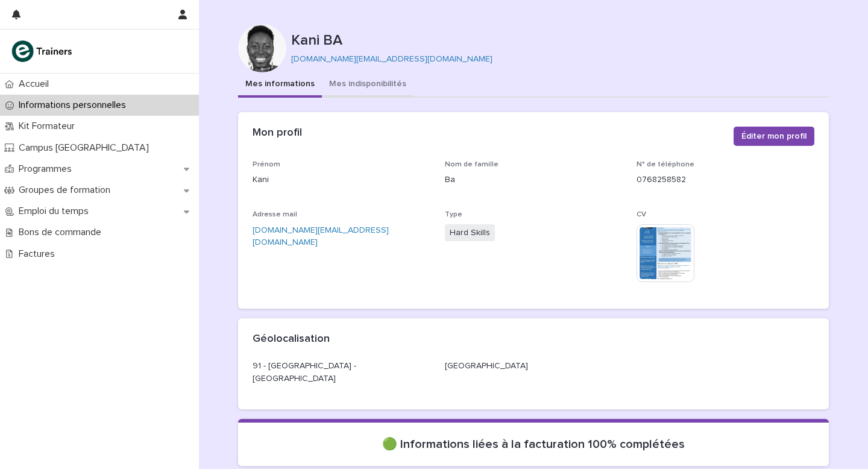 The image size is (868, 469). I want to click on button: Mes indisponibilités, so click(368, 85).